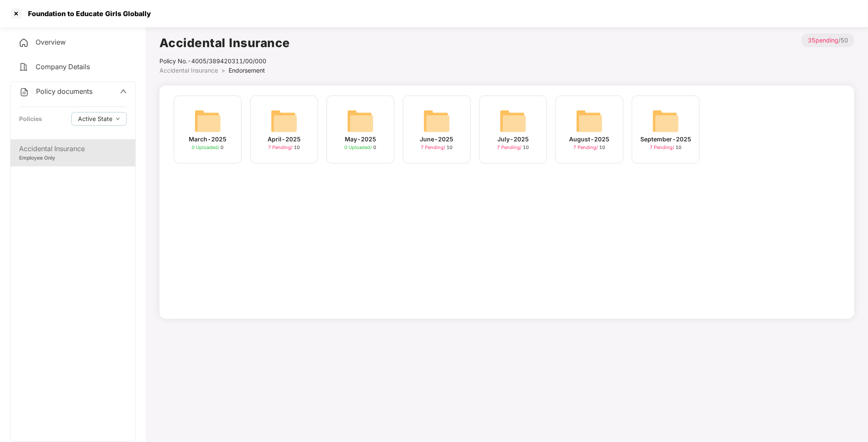 This screenshot has width=868, height=442. Describe the element at coordinates (284, 139) in the screenshot. I see `div: April-2025` at that location.